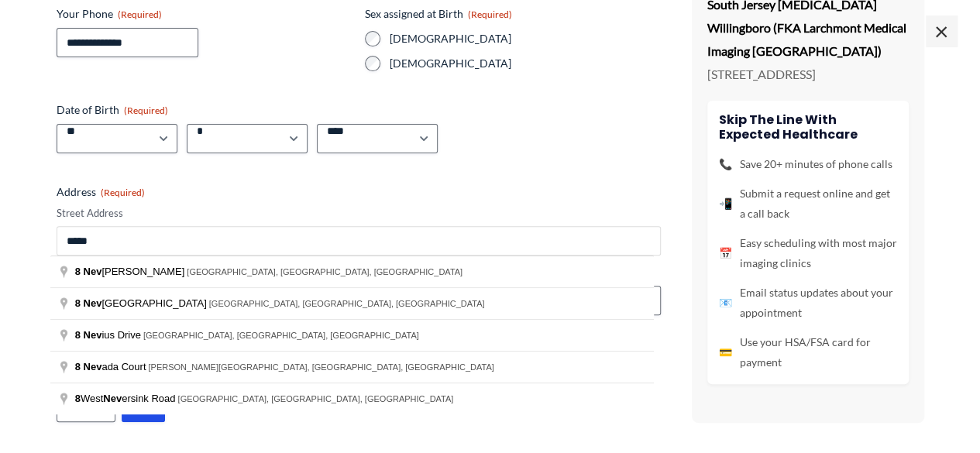 Image resolution: width=980 pixels, height=453 pixels. I want to click on span: West ersink Road, so click(126, 398).